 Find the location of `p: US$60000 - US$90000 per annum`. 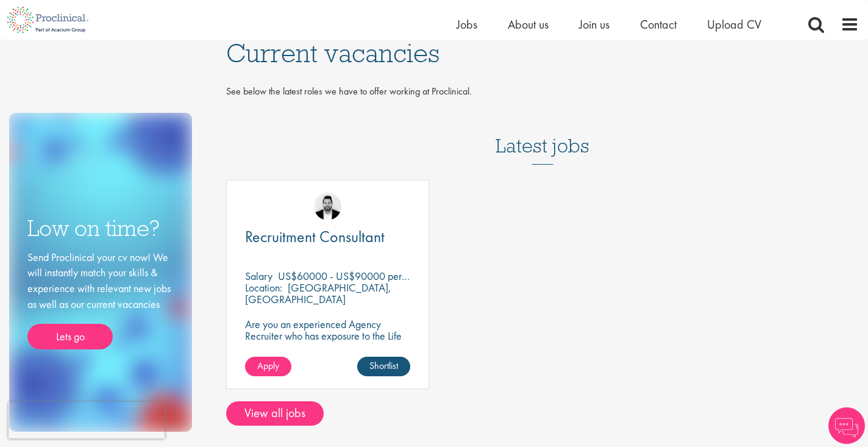

p: US$60000 - US$90000 per annum is located at coordinates (355, 276).